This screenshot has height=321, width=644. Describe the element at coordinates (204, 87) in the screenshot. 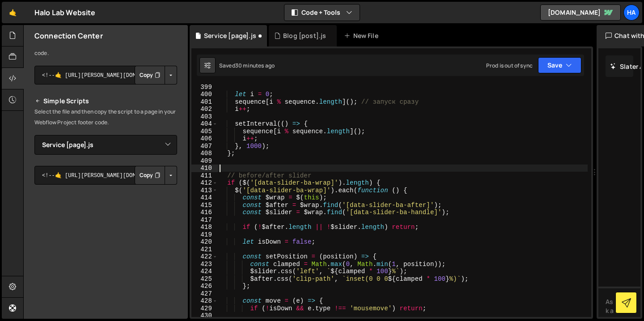

I see `div: 399` at that location.